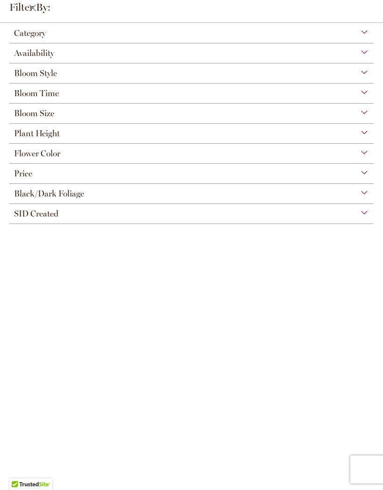 The image size is (383, 490). What do you see at coordinates (34, 53) in the screenshot?
I see `span: Availability` at bounding box center [34, 53].